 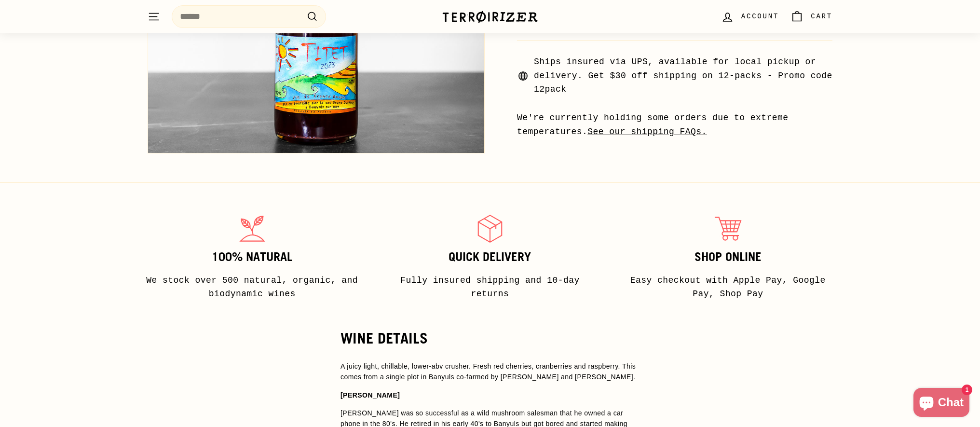 What do you see at coordinates (683, 76) in the screenshot?
I see `span: Ships insured via UPS, available for local pickup or delivery. Get $30 off shipping on 12-packs -...` at bounding box center [683, 76].